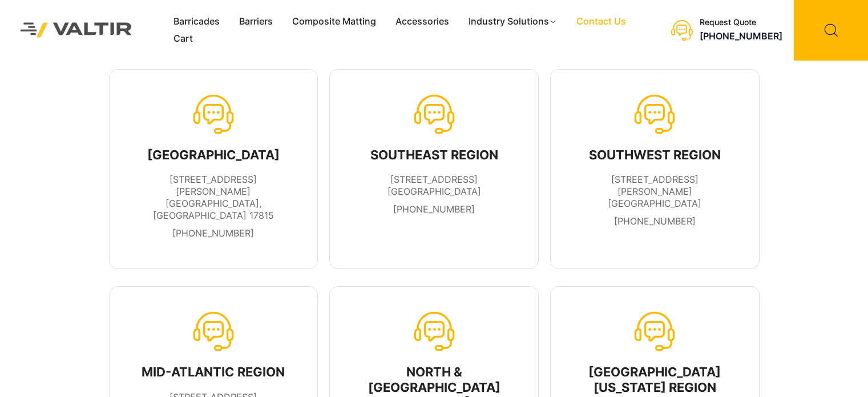  What do you see at coordinates (183, 39) in the screenshot?
I see `a: Cart` at bounding box center [183, 39].